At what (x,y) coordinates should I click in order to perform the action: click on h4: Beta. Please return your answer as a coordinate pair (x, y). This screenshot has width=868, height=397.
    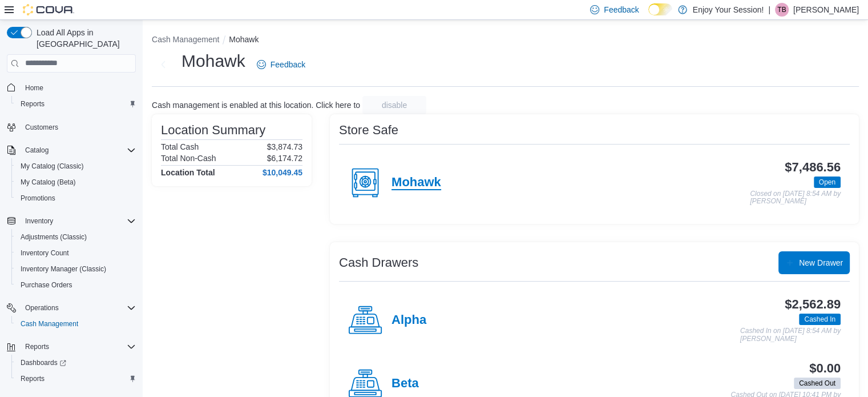
    Looking at the image, I should click on (405, 384).